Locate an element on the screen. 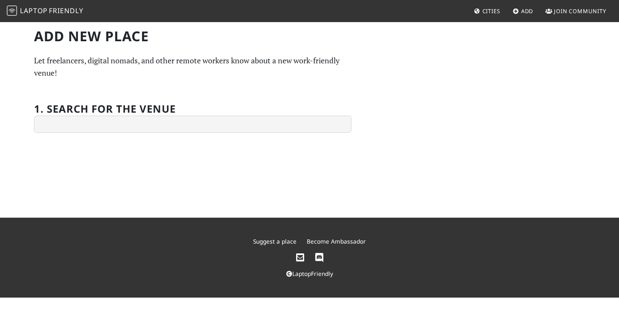  h1: Add new Place is located at coordinates (193, 36).